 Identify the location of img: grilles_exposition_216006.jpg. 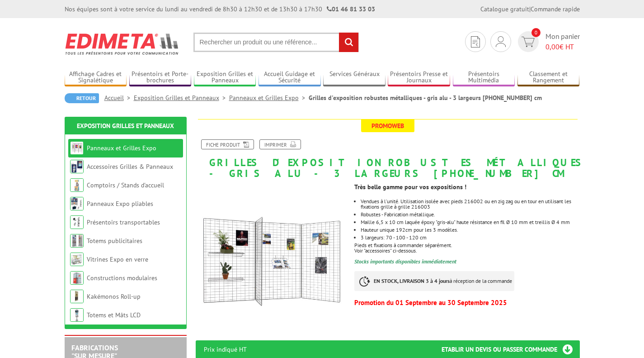
(272, 259).